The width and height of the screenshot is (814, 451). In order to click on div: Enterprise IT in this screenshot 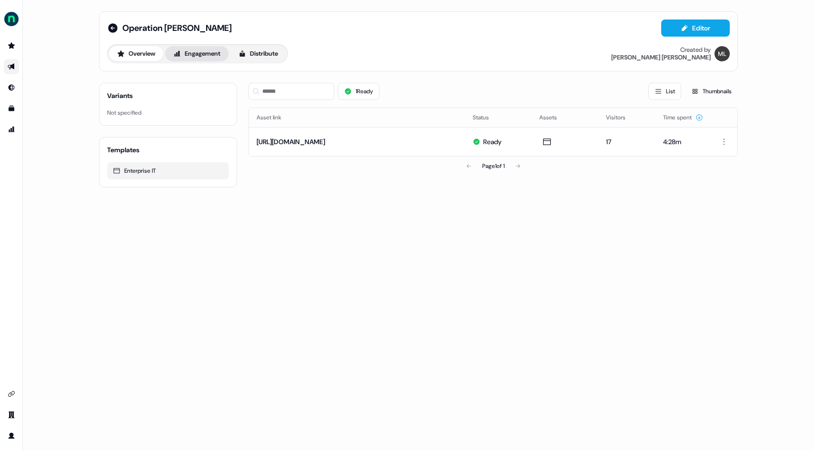, I will do `click(168, 171)`.